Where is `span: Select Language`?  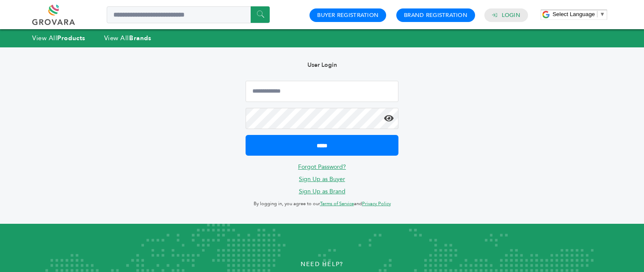 span: Select Language is located at coordinates (574, 14).